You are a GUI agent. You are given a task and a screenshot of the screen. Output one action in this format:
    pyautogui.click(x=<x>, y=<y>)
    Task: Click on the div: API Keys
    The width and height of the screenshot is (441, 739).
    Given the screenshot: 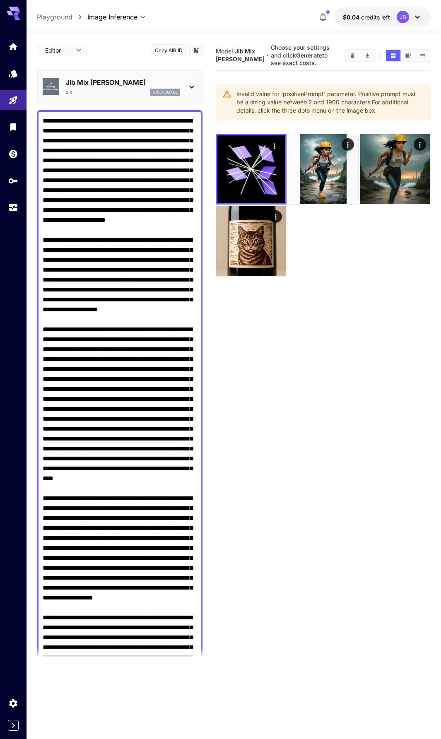 What is the action you would take?
    pyautogui.click(x=13, y=180)
    